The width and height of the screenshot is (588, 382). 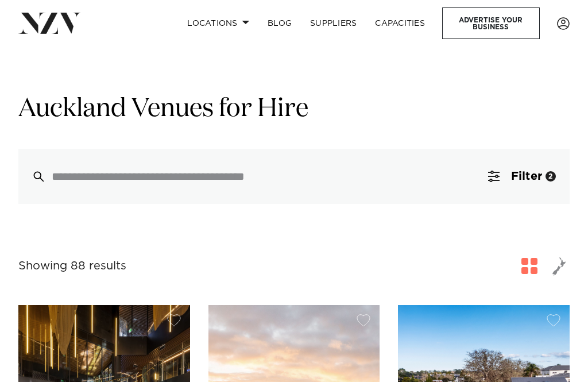 What do you see at coordinates (218, 23) in the screenshot?
I see `a: Locations` at bounding box center [218, 23].